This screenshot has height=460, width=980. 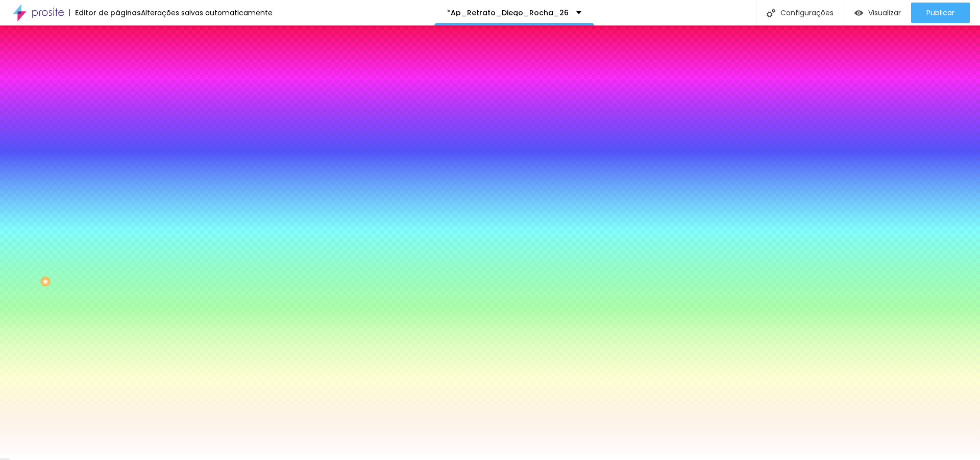 I want to click on p: *Ap_Retrato_Diego_Rocha_26, so click(x=508, y=13).